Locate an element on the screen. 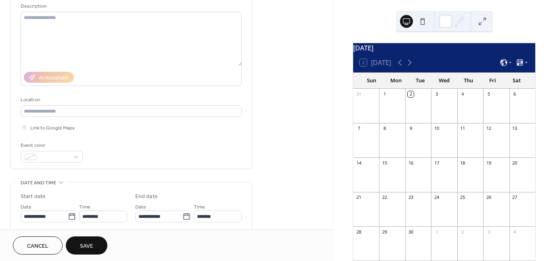 This screenshot has width=555, height=261. div: 20 is located at coordinates (514, 163).